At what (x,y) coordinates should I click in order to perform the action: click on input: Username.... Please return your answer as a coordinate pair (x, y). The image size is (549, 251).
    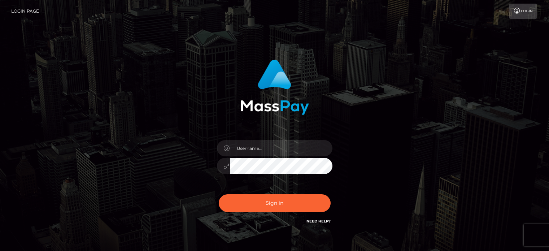
    Looking at the image, I should click on (281, 148).